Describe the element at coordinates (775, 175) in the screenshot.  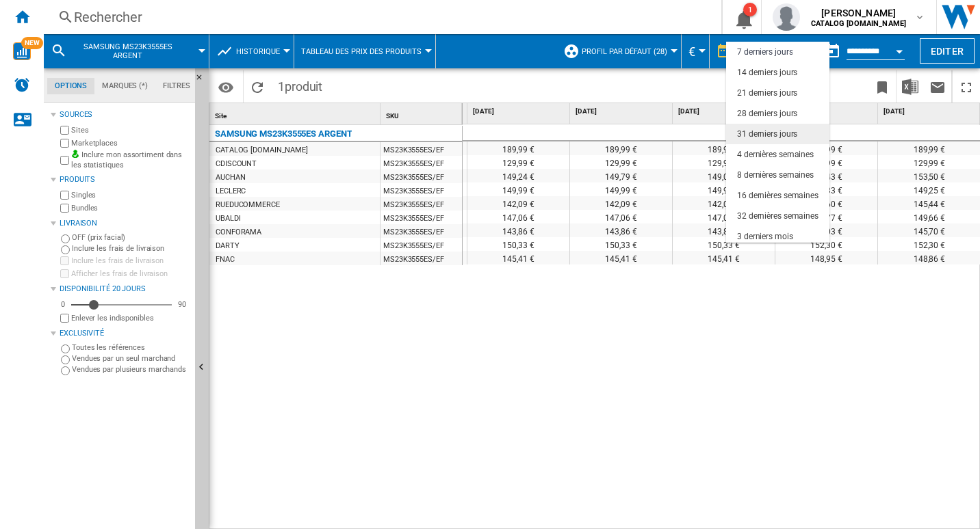
I see `div: 8 dernières semaines` at that location.